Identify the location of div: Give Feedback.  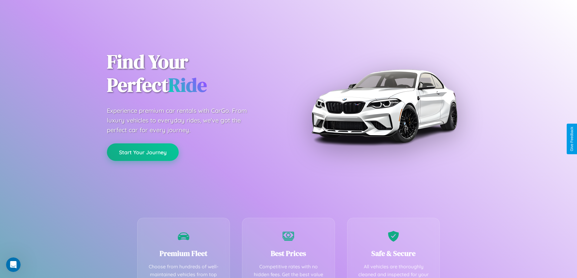
(572, 139).